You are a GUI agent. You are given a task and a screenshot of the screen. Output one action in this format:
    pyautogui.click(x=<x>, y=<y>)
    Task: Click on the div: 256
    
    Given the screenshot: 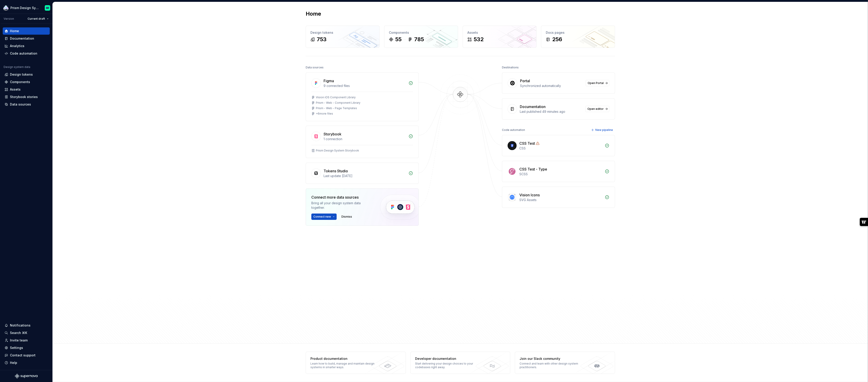 What is the action you would take?
    pyautogui.click(x=557, y=39)
    